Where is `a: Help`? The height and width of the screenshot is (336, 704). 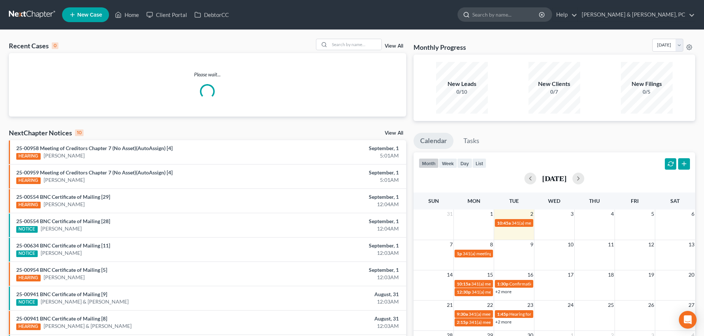
a: Help is located at coordinates (564, 15).